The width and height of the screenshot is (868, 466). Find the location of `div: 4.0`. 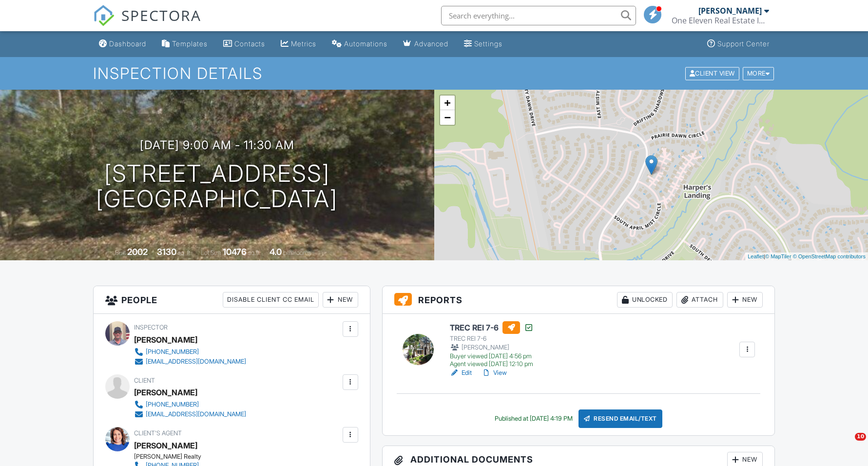

div: 4.0 is located at coordinates (276, 252).